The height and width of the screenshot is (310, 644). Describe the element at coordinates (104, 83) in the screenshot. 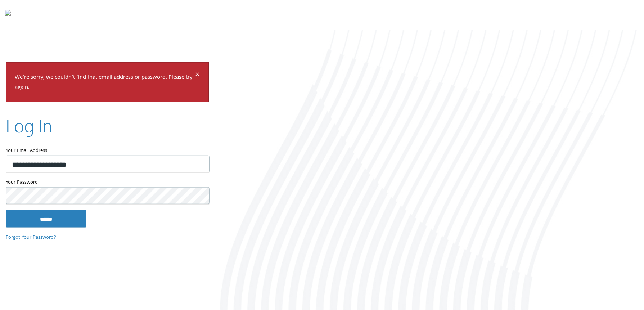

I see `p: We're sorry, we couldn't find that email address or password. Please try again.` at that location.